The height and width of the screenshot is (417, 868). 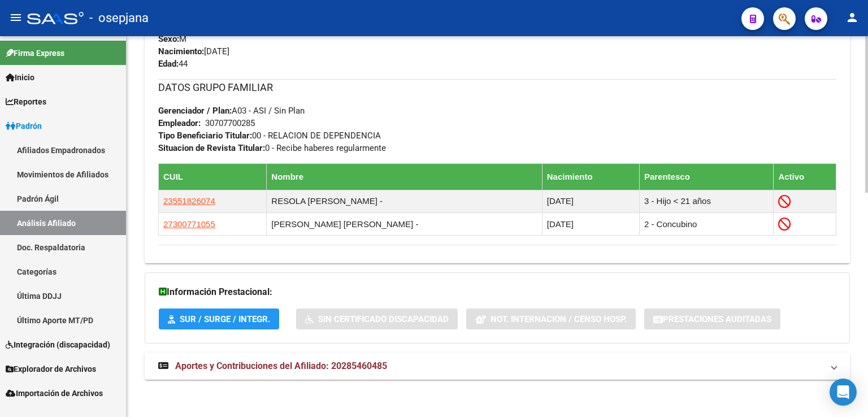 I want to click on button: Prestaciones Auditadas, so click(x=713, y=318).